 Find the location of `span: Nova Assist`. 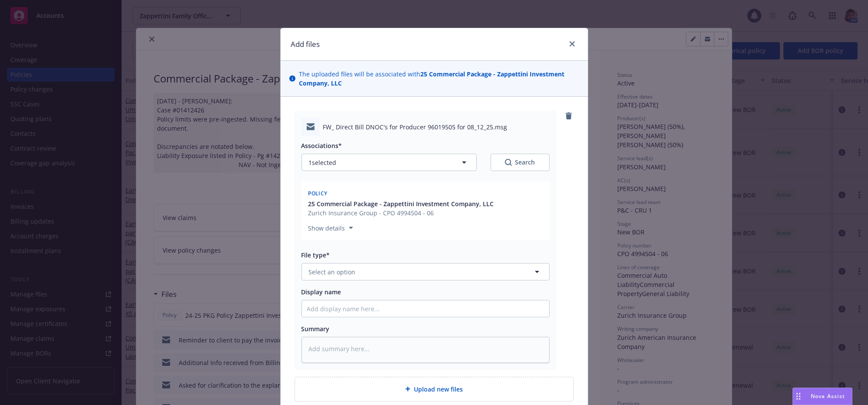

span: Nova Assist is located at coordinates (827, 396).